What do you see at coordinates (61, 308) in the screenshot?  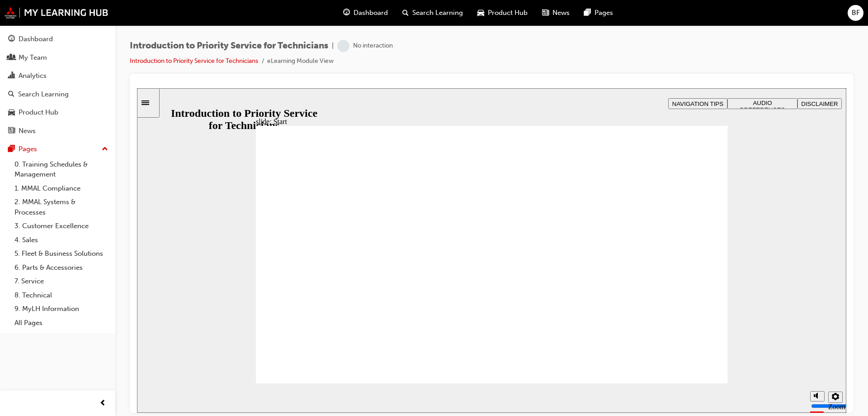 I see `a: 9. MyLH Information` at bounding box center [61, 308].